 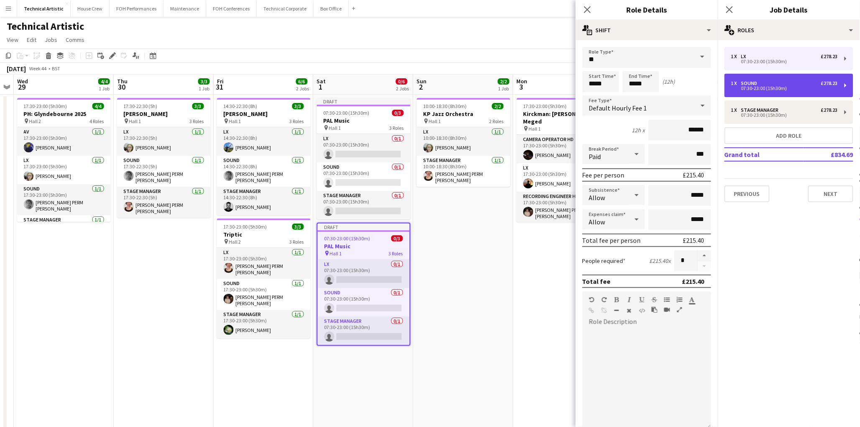 I want to click on div: 12h x, so click(x=639, y=130).